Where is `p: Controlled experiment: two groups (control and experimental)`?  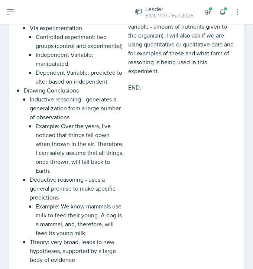 p: Controlled experiment: two groups (control and experimental) is located at coordinates (80, 41).